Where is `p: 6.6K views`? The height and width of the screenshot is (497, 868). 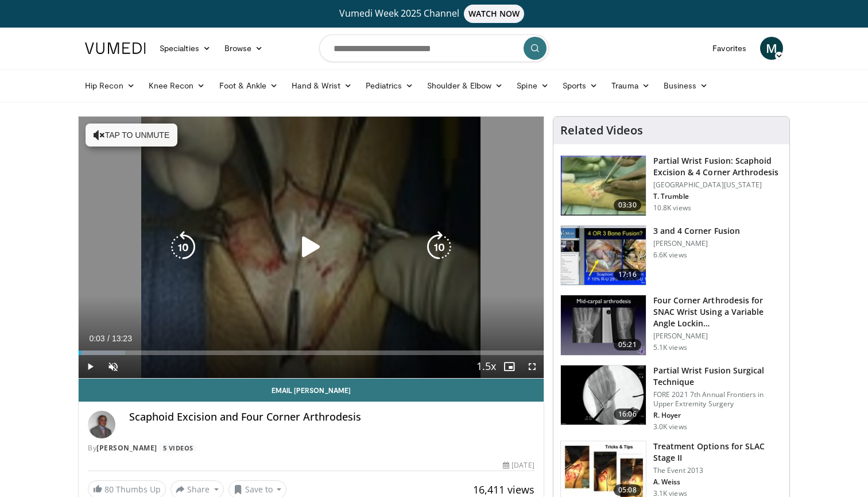
p: 6.6K views is located at coordinates (670, 255).